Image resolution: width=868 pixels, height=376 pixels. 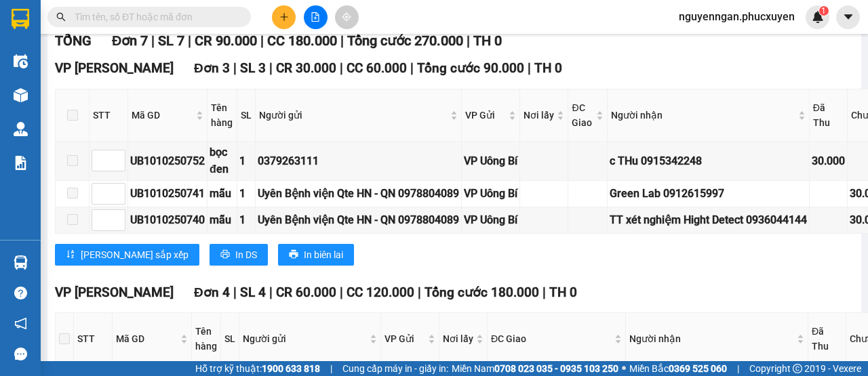 I want to click on span: plus, so click(x=284, y=17).